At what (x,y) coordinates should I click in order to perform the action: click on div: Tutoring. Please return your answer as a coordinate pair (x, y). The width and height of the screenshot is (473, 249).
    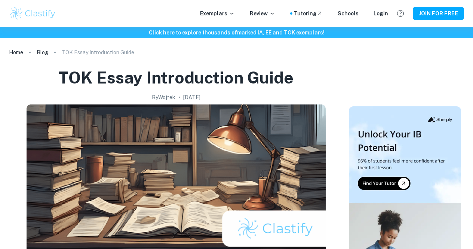
    Looking at the image, I should click on (308, 13).